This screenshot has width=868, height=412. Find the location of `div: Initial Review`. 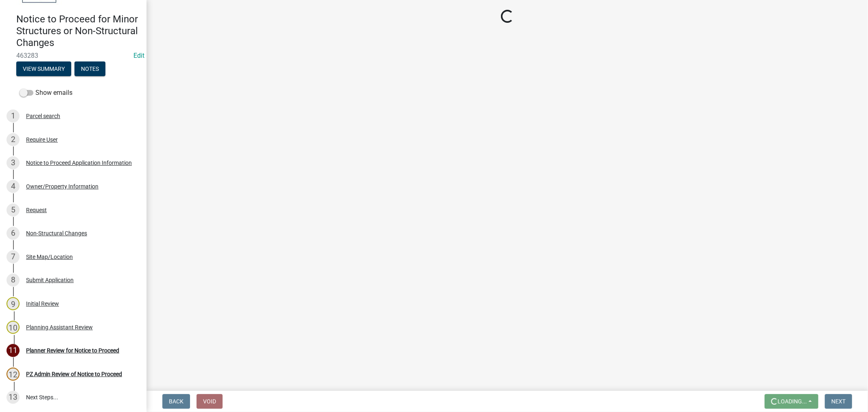

div: Initial Review is located at coordinates (42, 304).